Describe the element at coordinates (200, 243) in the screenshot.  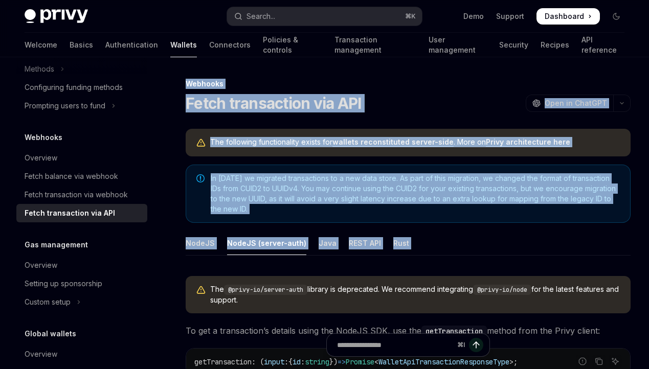
I see `div: NodeJS` at that location.